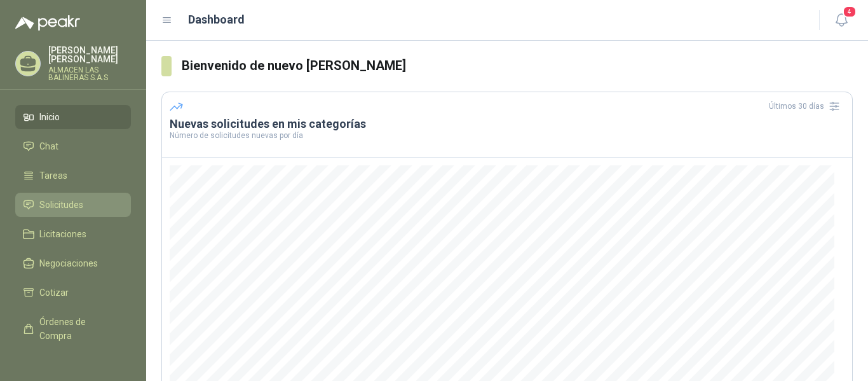  I want to click on span: Tareas, so click(53, 175).